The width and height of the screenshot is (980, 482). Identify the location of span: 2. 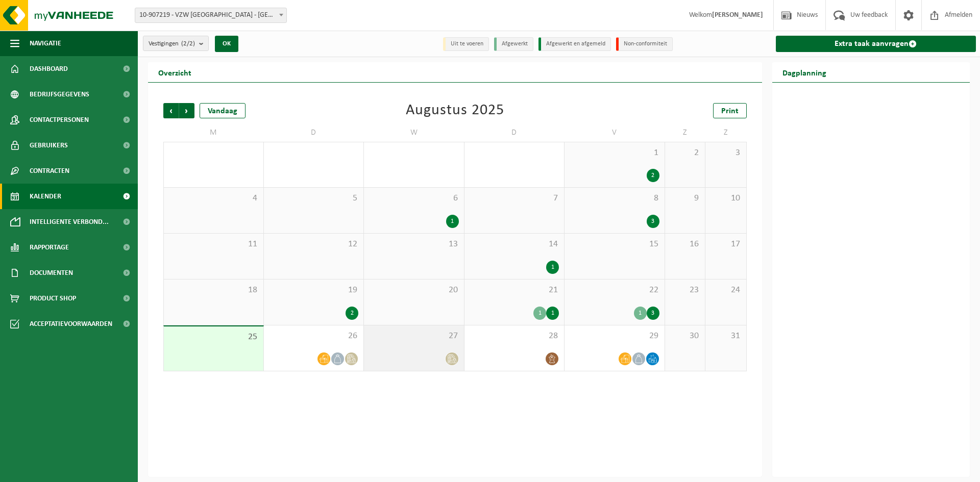
(685, 153).